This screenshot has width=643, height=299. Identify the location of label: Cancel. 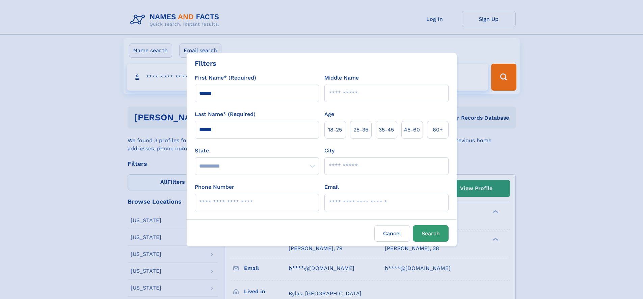
(392, 234).